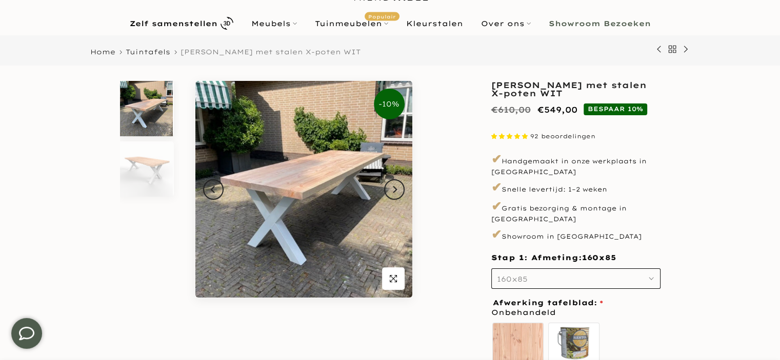 This screenshot has height=360, width=780. I want to click on del: €610,00, so click(511, 110).